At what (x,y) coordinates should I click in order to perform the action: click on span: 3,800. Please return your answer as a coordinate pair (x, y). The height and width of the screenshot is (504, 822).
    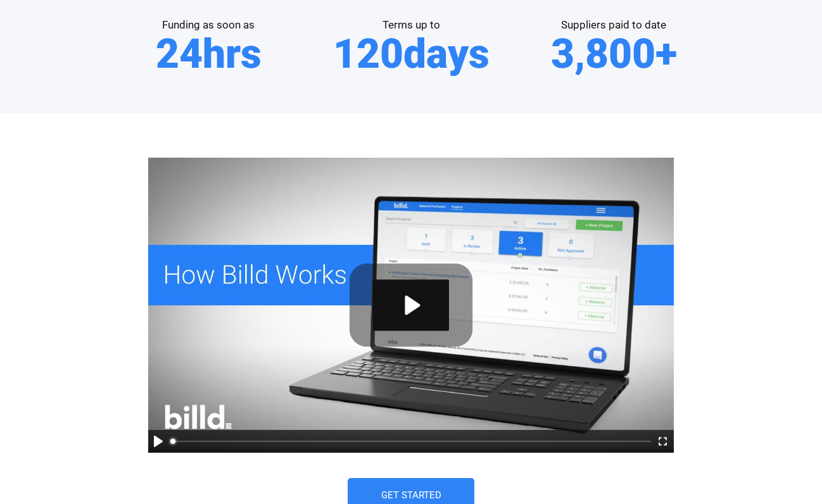
    Looking at the image, I should click on (603, 54).